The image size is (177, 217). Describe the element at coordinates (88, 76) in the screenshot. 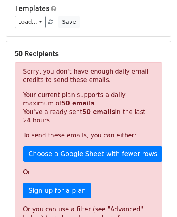

I see `p: Sorry, you don't have enough daily email credits to send these emails.` at that location.